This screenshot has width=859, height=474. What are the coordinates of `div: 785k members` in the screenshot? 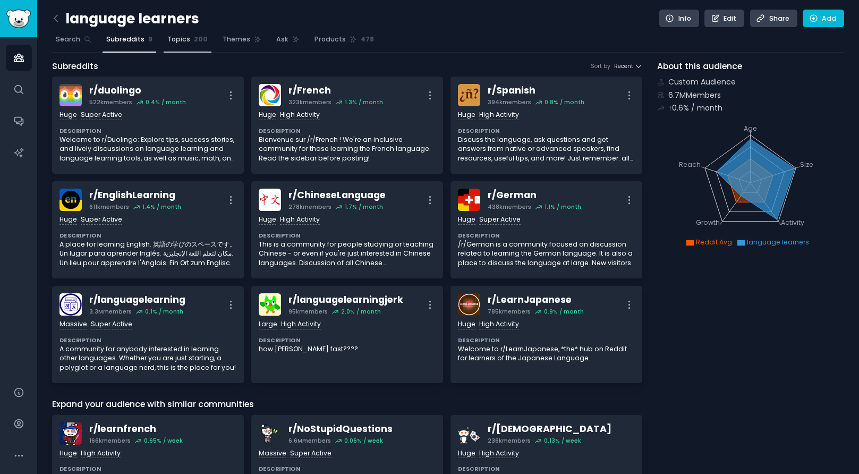 It's located at (509, 312).